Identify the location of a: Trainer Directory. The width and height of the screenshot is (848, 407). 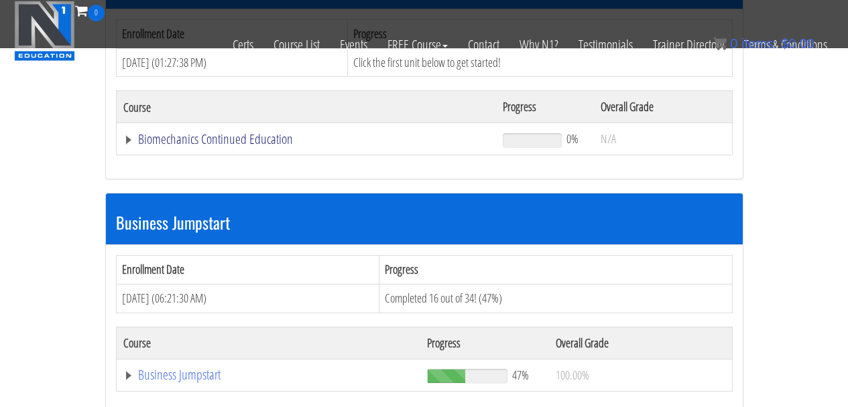
(688, 45).